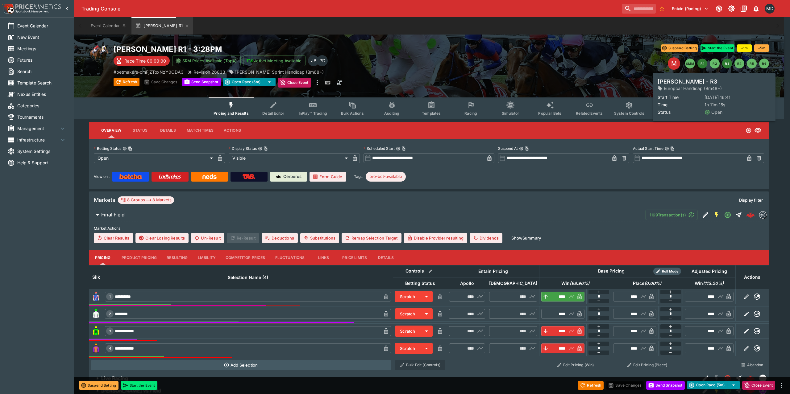  Describe the element at coordinates (429, 229) in the screenshot. I see `label: Market Actions` at that location.